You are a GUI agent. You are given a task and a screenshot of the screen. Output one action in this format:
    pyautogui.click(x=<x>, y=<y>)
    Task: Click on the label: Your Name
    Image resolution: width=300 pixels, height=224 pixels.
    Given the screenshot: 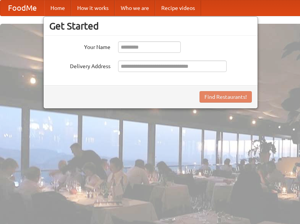 What is the action you would take?
    pyautogui.click(x=80, y=46)
    